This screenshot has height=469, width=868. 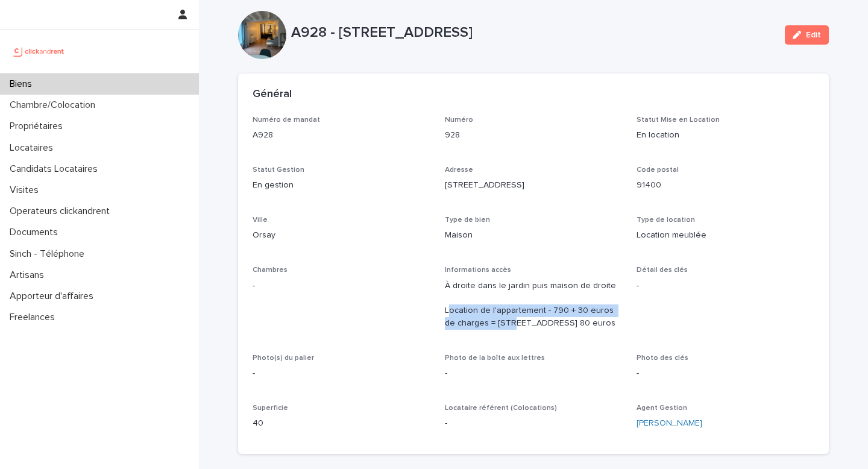 What do you see at coordinates (62, 210) in the screenshot?
I see `p: Operateurs clickandrent` at bounding box center [62, 210].